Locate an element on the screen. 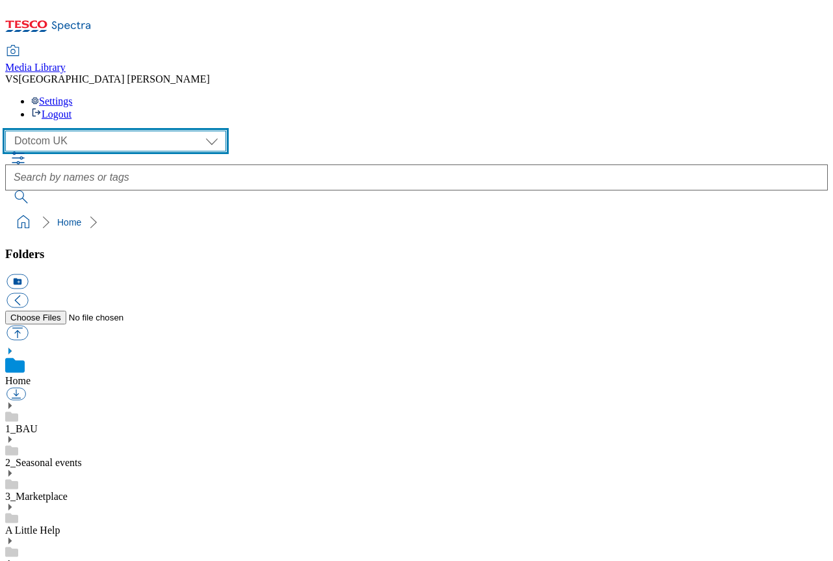  h3: Folders is located at coordinates (417, 254).